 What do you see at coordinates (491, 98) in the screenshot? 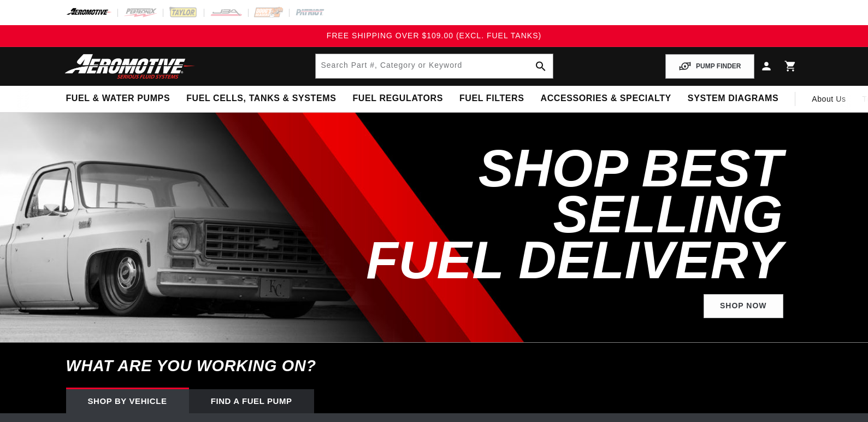
I see `summary: Fuel Filters` at bounding box center [491, 98].